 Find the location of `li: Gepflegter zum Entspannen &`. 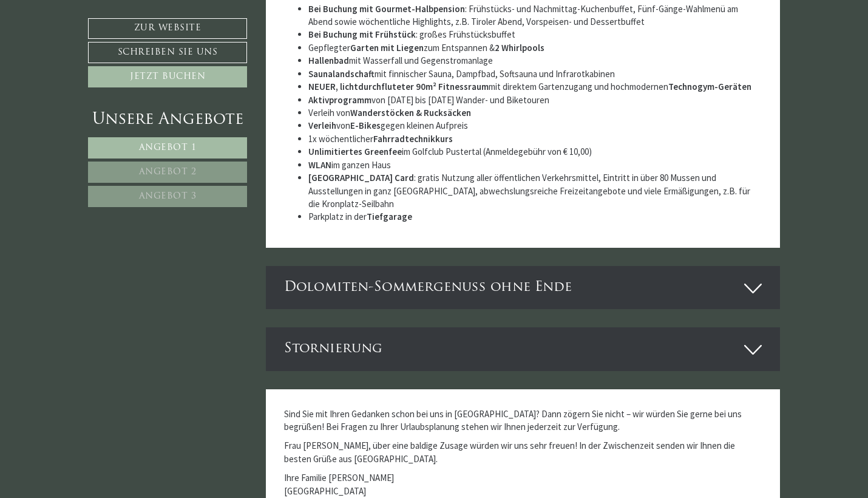

li: Gepflegter zum Entspannen & is located at coordinates (535, 47).